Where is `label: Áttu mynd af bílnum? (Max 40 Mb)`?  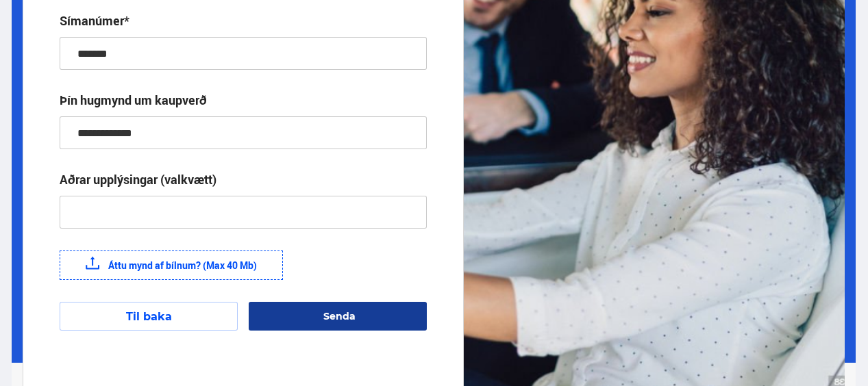 label: Áttu mynd af bílnum? (Max 40 Mb) is located at coordinates (172, 265).